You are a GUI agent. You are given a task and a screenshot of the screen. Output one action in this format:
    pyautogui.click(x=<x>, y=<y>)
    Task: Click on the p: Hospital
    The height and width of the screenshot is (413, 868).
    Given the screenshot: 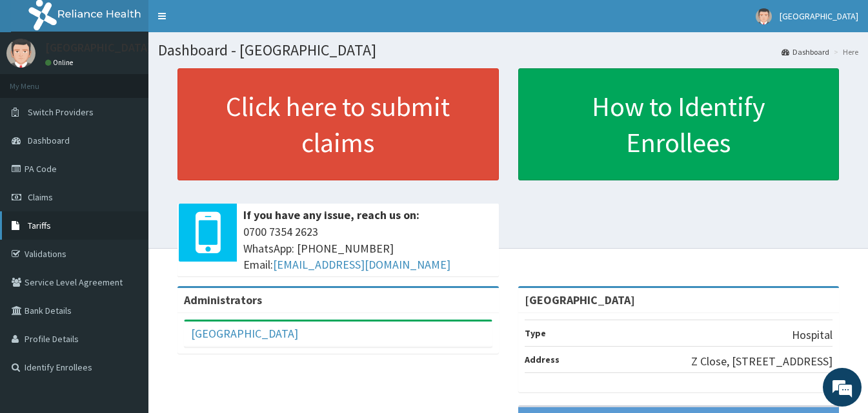 What is the action you would take?
    pyautogui.click(x=812, y=335)
    